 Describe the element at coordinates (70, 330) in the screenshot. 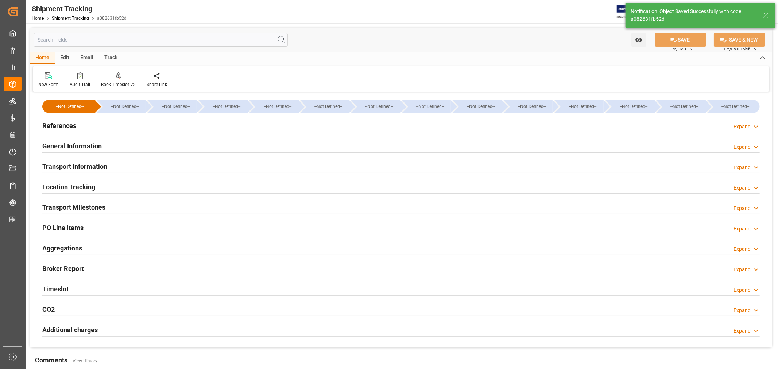

I see `h2: Additional charges` at that location.